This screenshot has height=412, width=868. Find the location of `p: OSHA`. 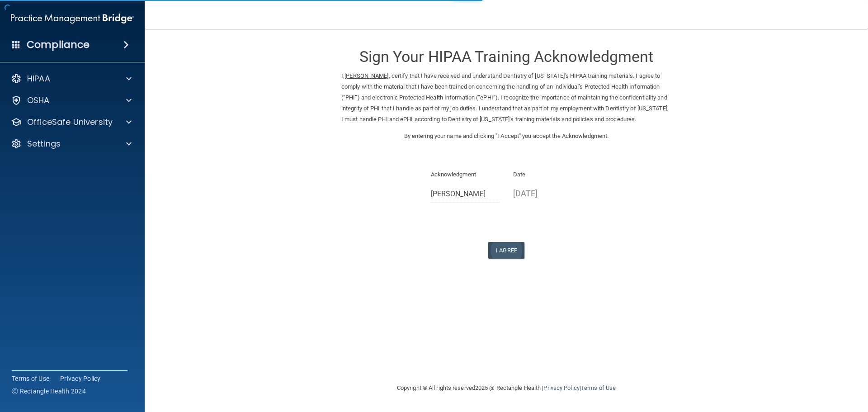

p: OSHA is located at coordinates (39, 100).